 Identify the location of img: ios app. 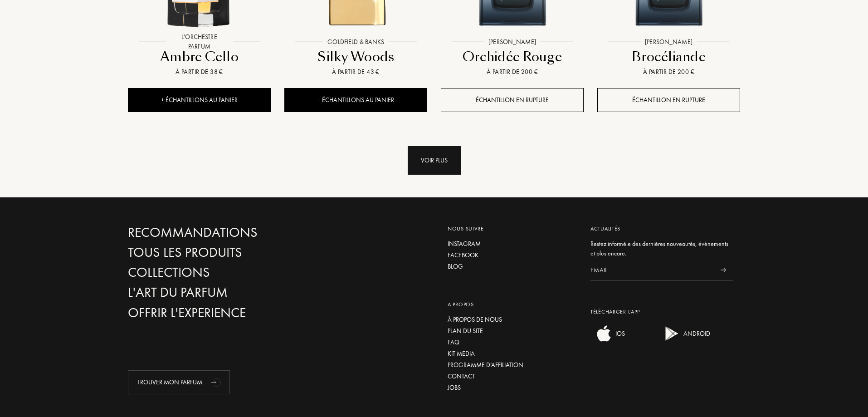
(604, 334).